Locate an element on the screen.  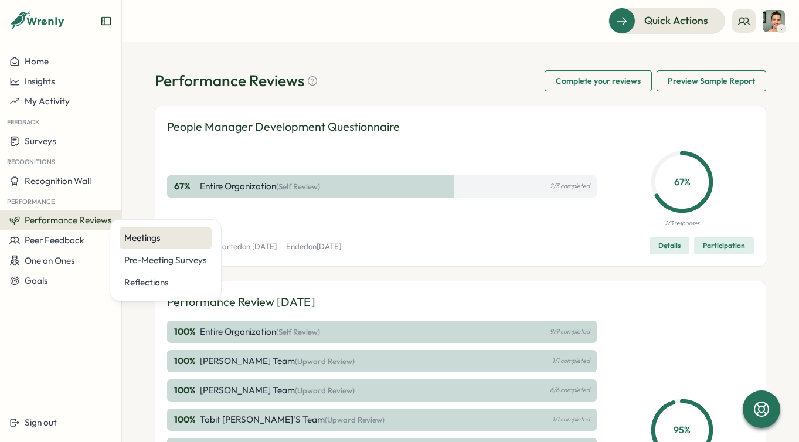
p: 2/3 responses is located at coordinates (682, 223).